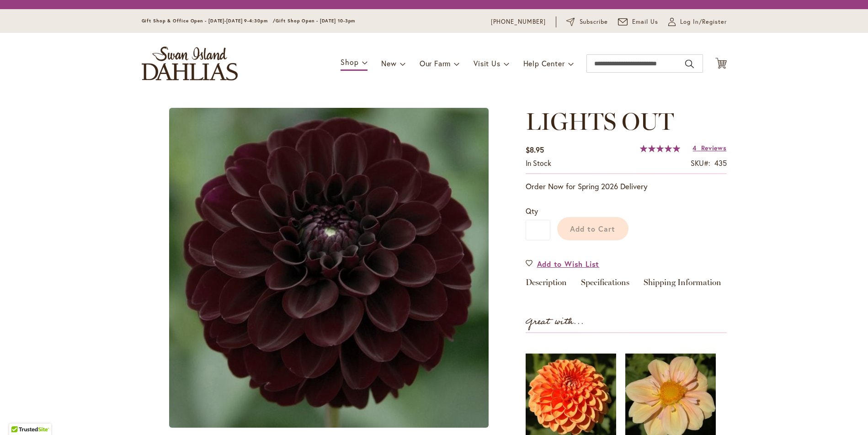 This screenshot has width=868, height=435. What do you see at coordinates (700, 163) in the screenshot?
I see `strong: SKU` at bounding box center [700, 163].